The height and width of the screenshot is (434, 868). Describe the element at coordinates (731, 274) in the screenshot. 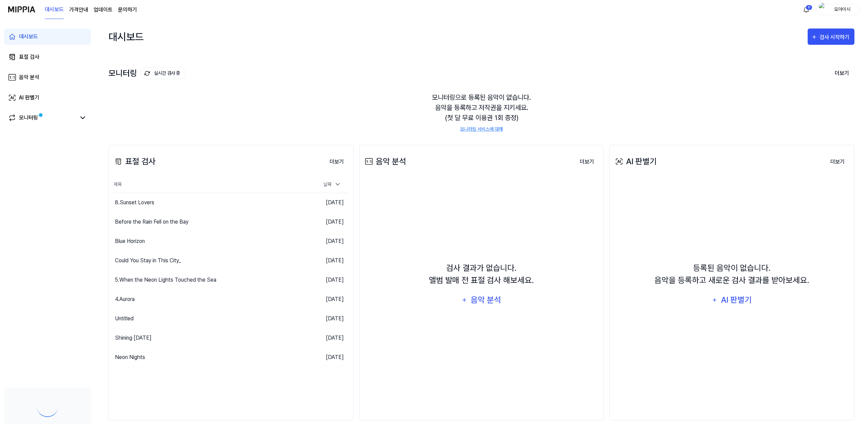

I see `div: 등록된 음악이 없습니다. 음악을 등록하고 새로운 검사 결과를 받아보세요.` at that location.